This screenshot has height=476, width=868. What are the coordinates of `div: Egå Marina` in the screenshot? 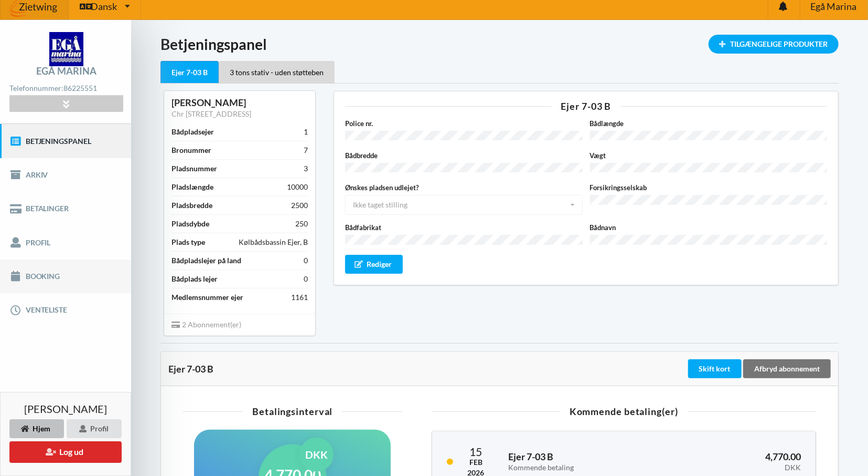 It's located at (66, 71).